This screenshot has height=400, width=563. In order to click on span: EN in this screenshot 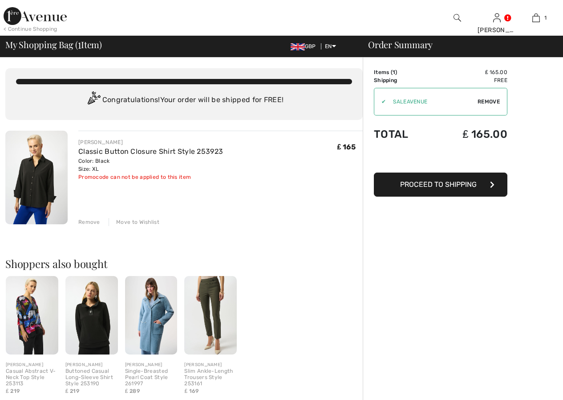, I will do `click(331, 46)`.